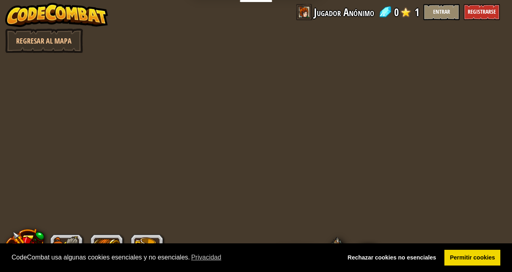 The height and width of the screenshot is (272, 512). Describe the element at coordinates (417, 12) in the screenshot. I see `span: 1` at that location.